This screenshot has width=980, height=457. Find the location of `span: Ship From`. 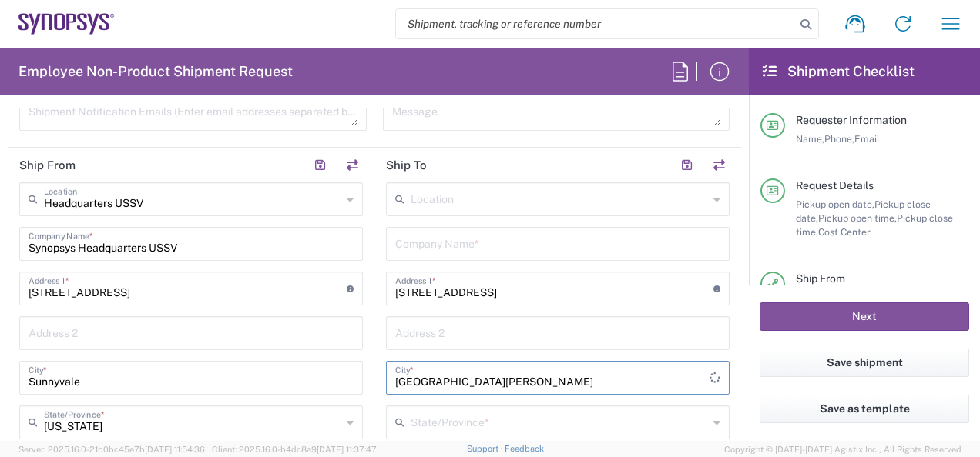

span: Ship From is located at coordinates (820, 278).